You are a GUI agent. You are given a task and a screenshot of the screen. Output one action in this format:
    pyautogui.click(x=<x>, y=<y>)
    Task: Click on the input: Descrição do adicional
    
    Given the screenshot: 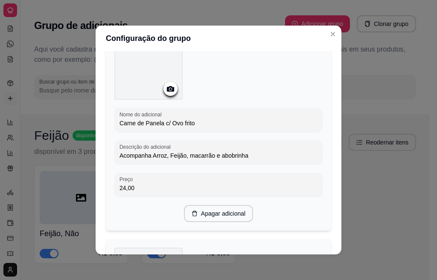 What is the action you would take?
    pyautogui.click(x=218, y=156)
    